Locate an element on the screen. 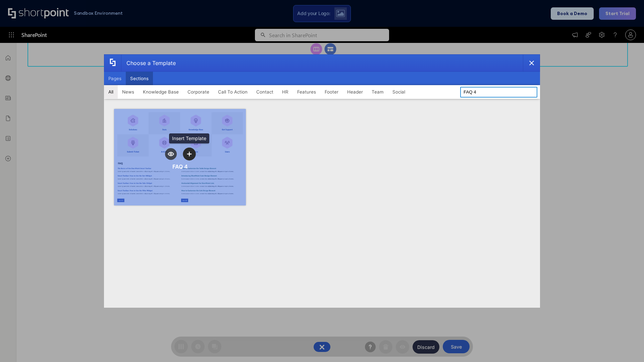  button: All is located at coordinates (111, 92).